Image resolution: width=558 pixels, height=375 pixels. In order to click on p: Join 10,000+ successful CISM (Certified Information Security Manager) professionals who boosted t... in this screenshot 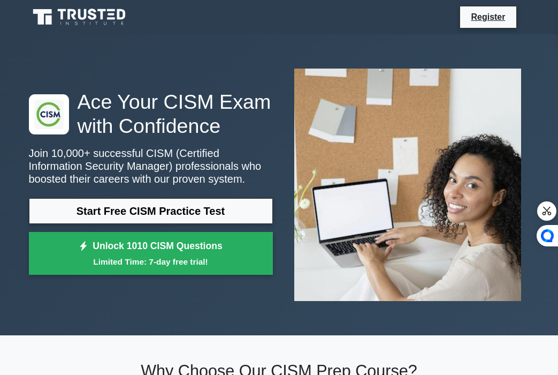, I will do `click(151, 166)`.